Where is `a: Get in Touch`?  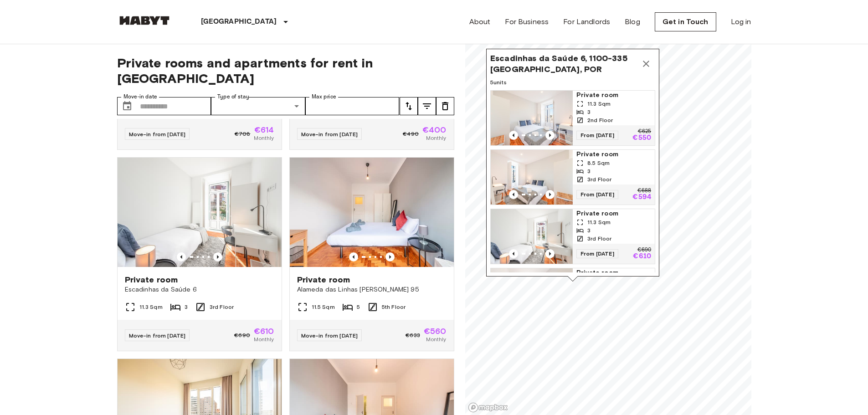 a: Get in Touch is located at coordinates (685, 22).